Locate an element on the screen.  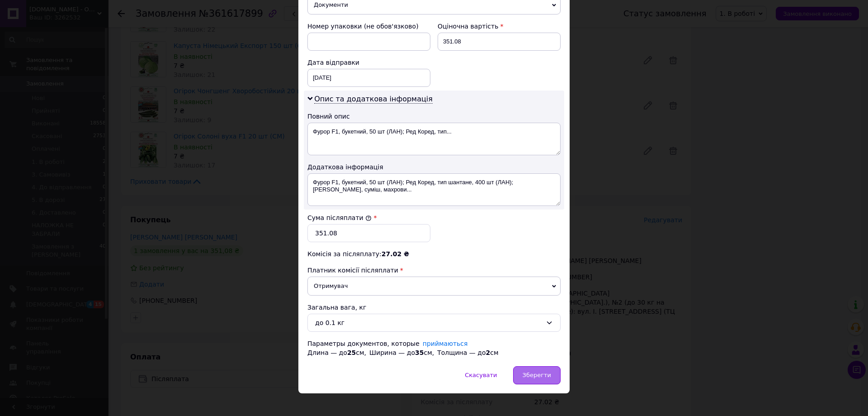
span: Скасувати is located at coordinates (481, 374).